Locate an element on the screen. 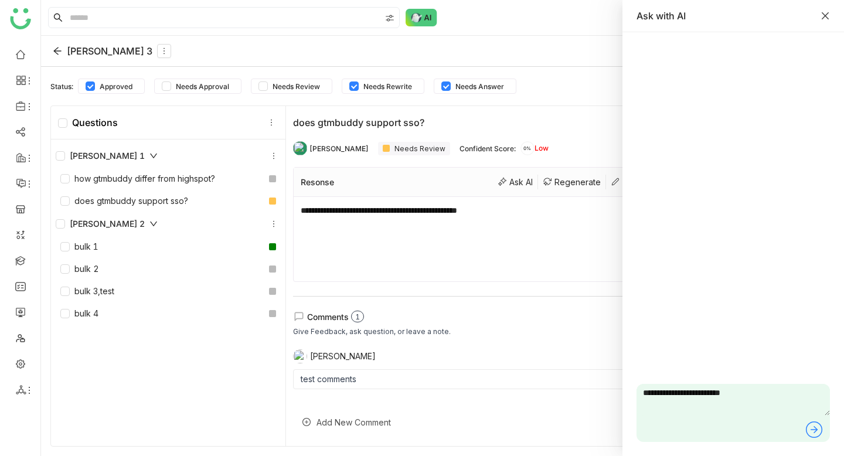 This screenshot has height=456, width=844. div: Regenerate is located at coordinates (572, 182).